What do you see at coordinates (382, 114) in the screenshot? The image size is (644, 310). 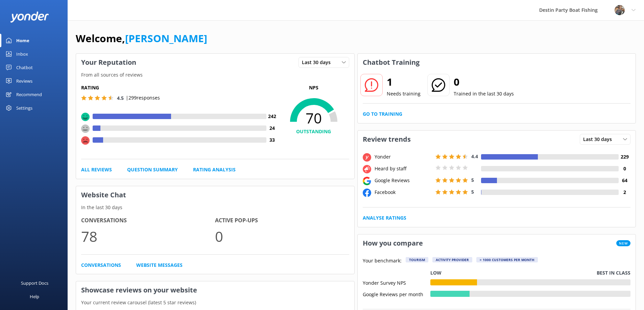 I see `a: Go to Training` at bounding box center [382, 114].